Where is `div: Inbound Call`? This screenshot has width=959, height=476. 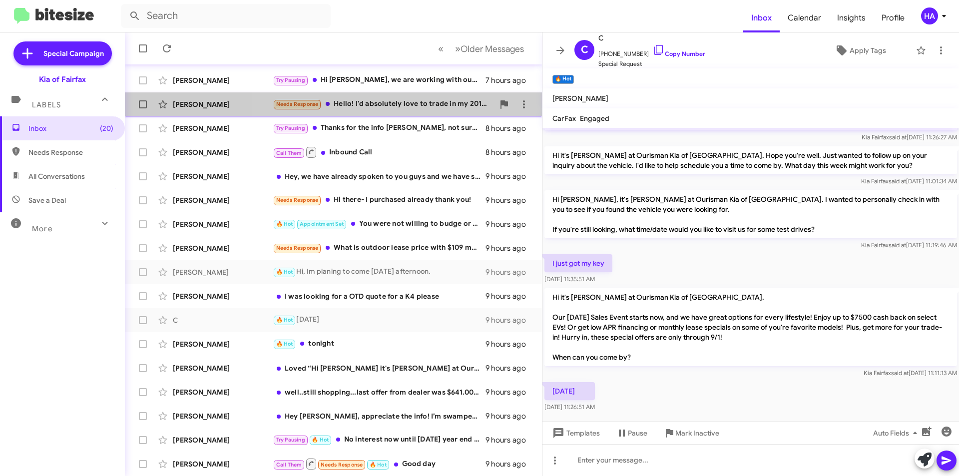 div: Inbound Call is located at coordinates (379, 152).